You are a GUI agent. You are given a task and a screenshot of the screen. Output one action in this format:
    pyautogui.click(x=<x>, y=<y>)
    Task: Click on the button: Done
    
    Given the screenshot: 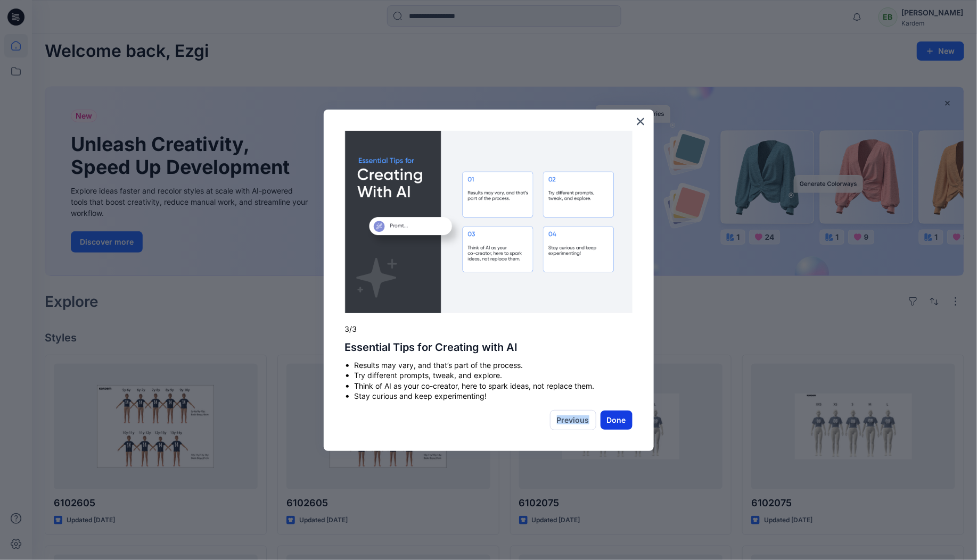 What is the action you would take?
    pyautogui.click(x=617, y=421)
    